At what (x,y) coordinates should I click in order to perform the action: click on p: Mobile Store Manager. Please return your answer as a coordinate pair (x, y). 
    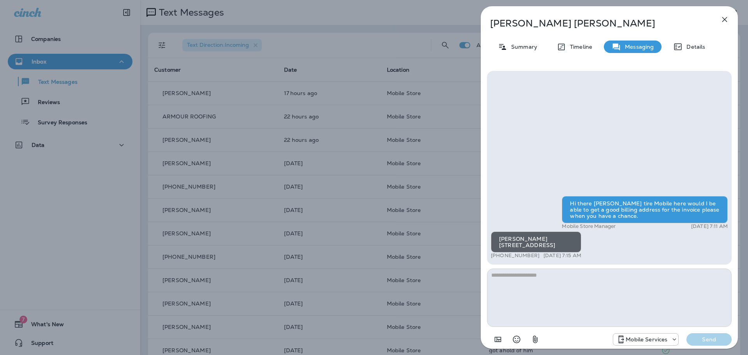
    Looking at the image, I should click on (589, 226).